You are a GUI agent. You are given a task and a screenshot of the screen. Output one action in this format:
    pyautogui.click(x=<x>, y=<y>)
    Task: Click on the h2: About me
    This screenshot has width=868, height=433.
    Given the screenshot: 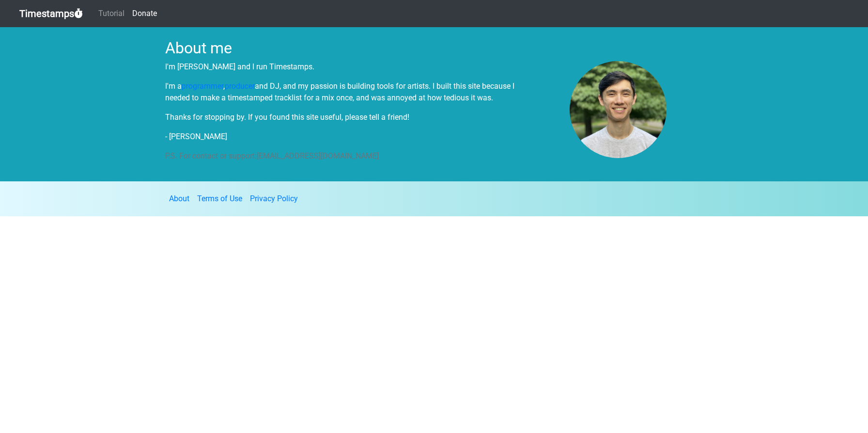 What is the action you would take?
    pyautogui.click(x=434, y=48)
    